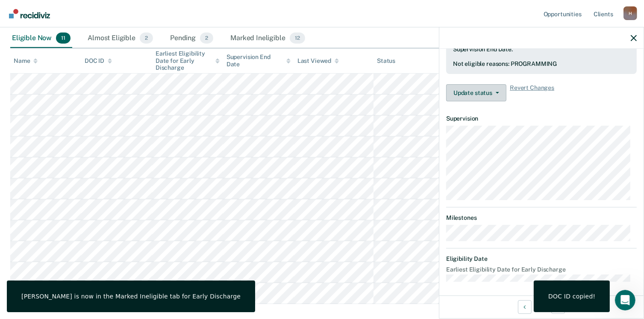 The image size is (644, 319). Describe the element at coordinates (188, 60) in the screenshot. I see `div: Earliest Eligibility Date for Early Discharge` at that location.